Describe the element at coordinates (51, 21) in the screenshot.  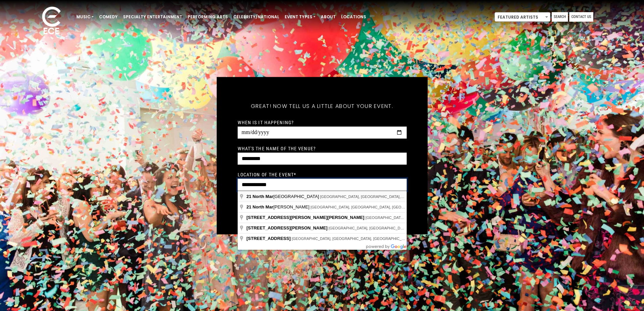
I see `img: ece_new_logo_whitev2-1.png` at that location.